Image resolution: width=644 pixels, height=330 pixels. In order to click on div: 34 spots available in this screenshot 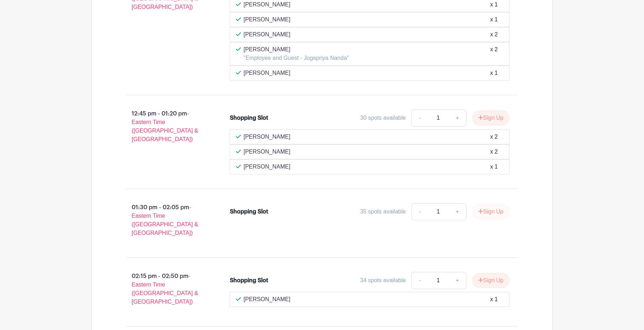, I will do `click(383, 280)`.